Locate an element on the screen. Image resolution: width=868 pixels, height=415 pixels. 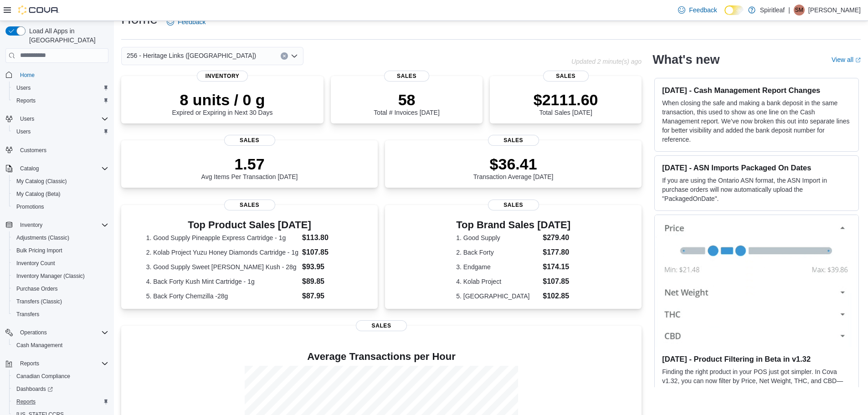
button: Adjustments (Classic) is located at coordinates (60, 238).